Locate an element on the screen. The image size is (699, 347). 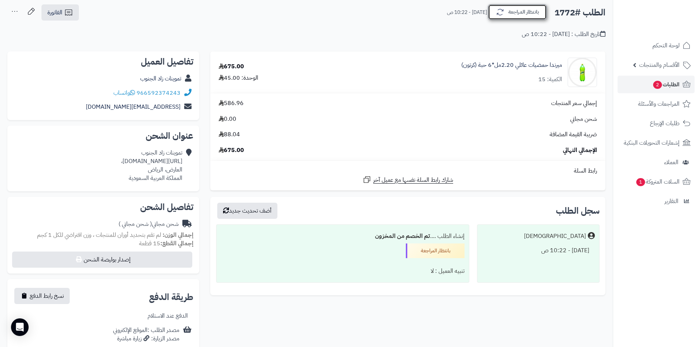
small: 15 قطعة is located at coordinates (166, 243).